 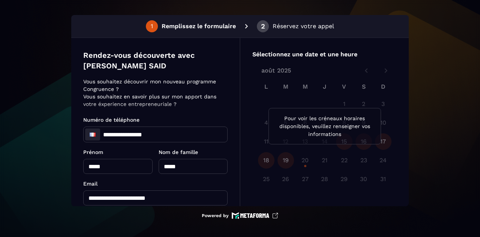 I want to click on p: Remplissez le formulaire, so click(x=199, y=26).